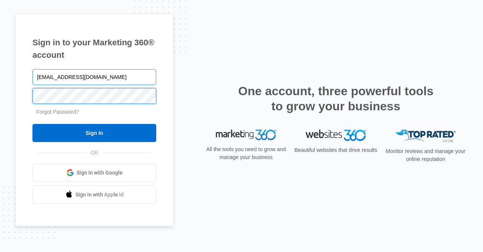 This screenshot has width=483, height=252. Describe the element at coordinates (246, 153) in the screenshot. I see `p: All the tools you need to grow and manage your business` at that location.